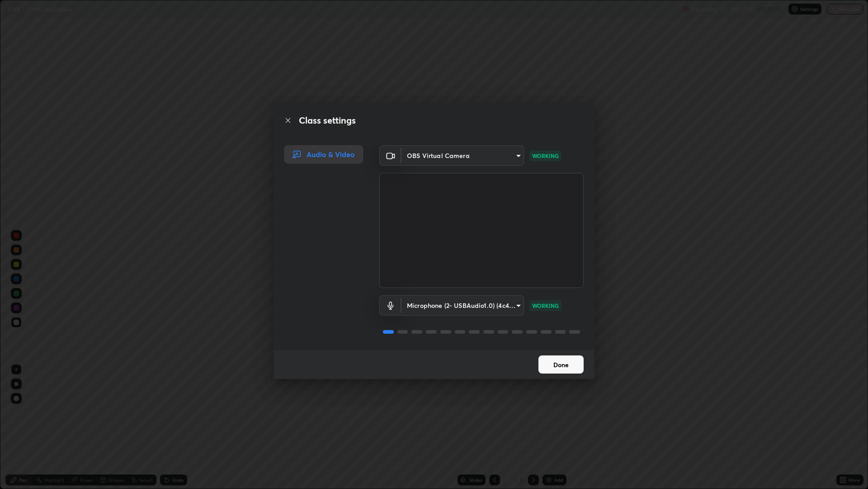 The image size is (868, 489). I want to click on h2: Class settings, so click(327, 120).